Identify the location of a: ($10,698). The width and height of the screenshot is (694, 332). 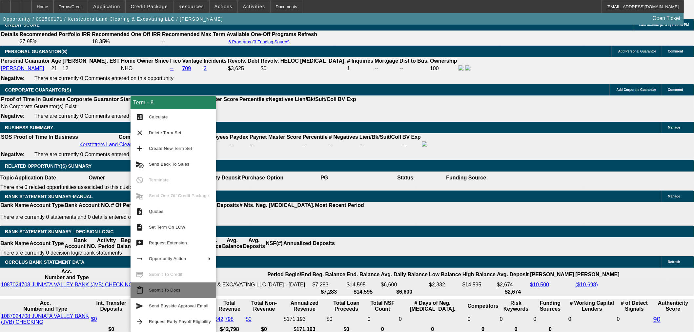
(587, 284).